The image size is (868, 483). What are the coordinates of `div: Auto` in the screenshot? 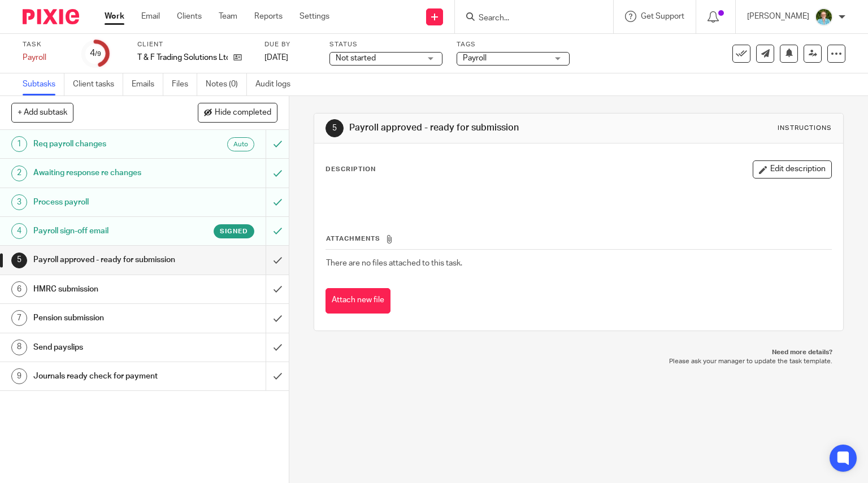 It's located at (241, 144).